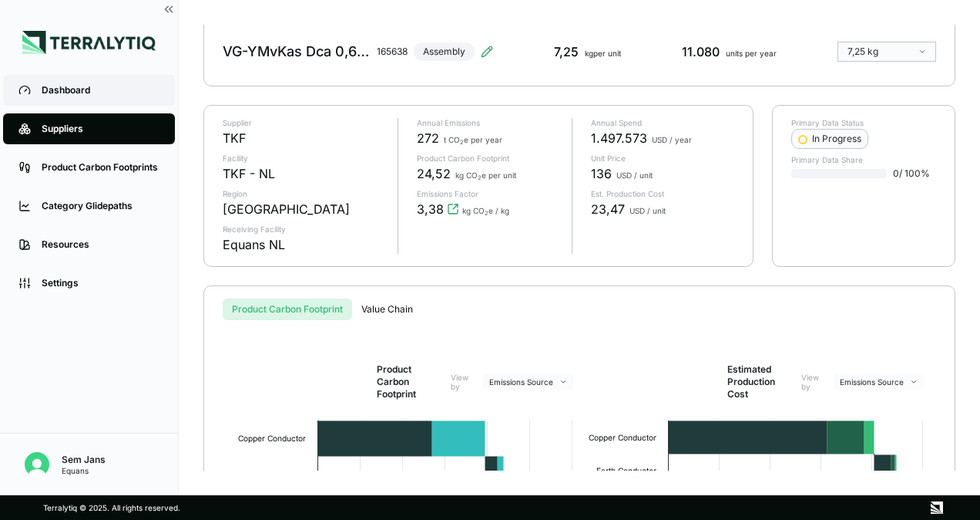 This screenshot has width=980, height=520. Describe the element at coordinates (304, 158) in the screenshot. I see `p: Facility` at that location.